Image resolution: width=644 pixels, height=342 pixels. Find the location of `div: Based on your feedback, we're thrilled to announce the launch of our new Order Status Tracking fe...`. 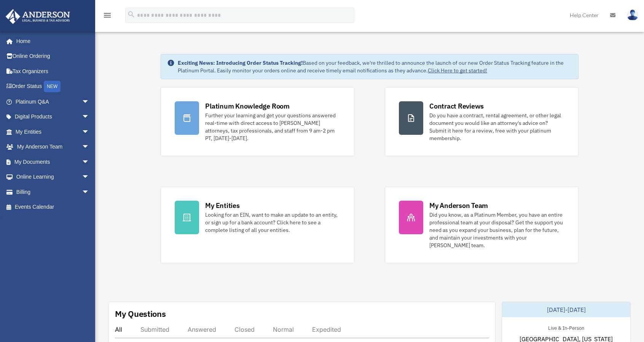

div: Based on your feedback, we're thrilled to announce the launch of our new Order Status Tracking fe... is located at coordinates (375, 67).